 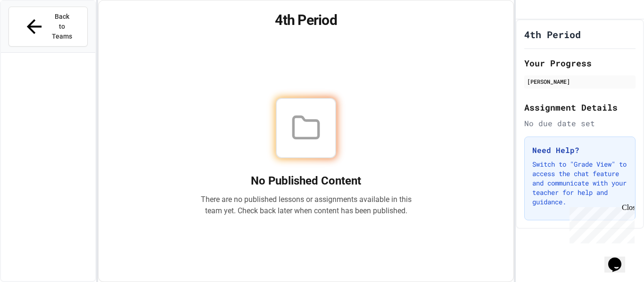 What do you see at coordinates (580, 107) in the screenshot?
I see `h2: Assignment Details` at bounding box center [580, 107].